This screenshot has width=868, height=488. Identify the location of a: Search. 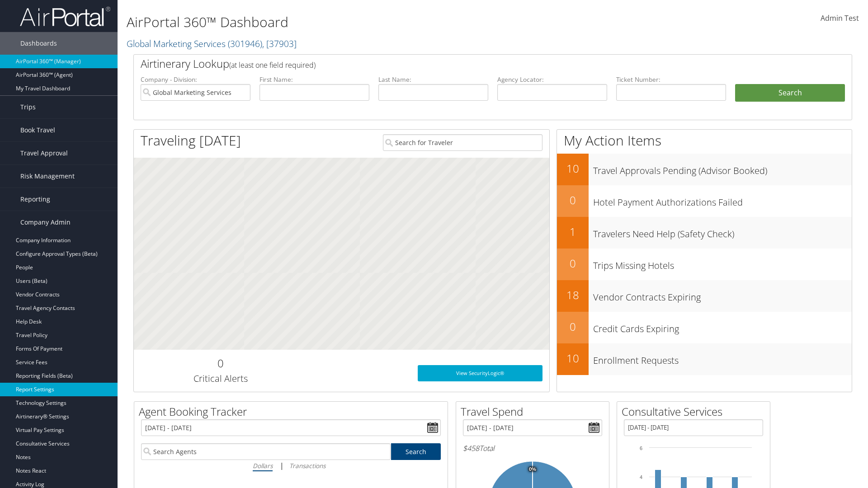
(416, 452).